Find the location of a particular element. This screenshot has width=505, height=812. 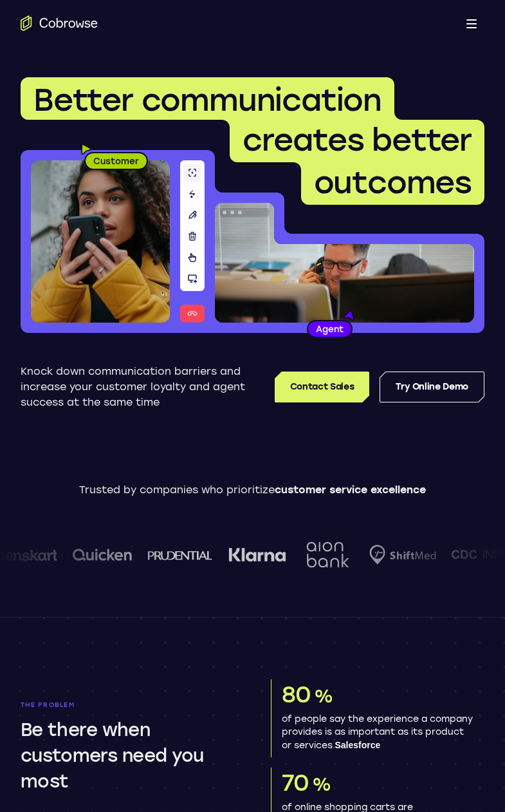

a: Contact Sales is located at coordinates (322, 386).